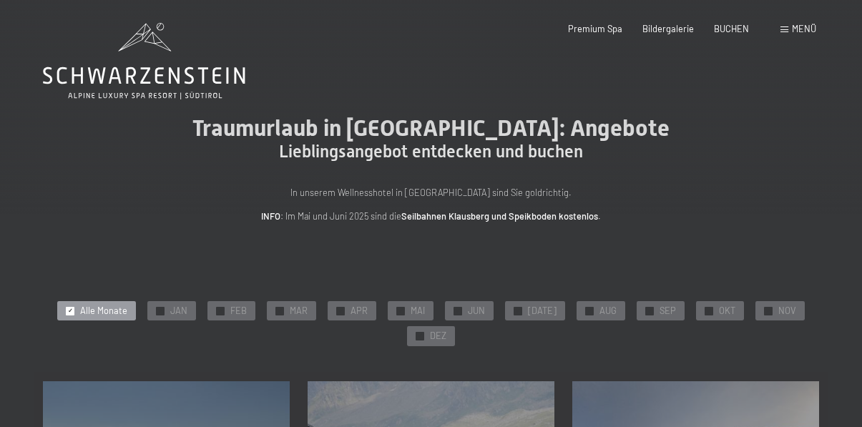  Describe the element at coordinates (104, 311) in the screenshot. I see `span: Alle Monate` at that location.